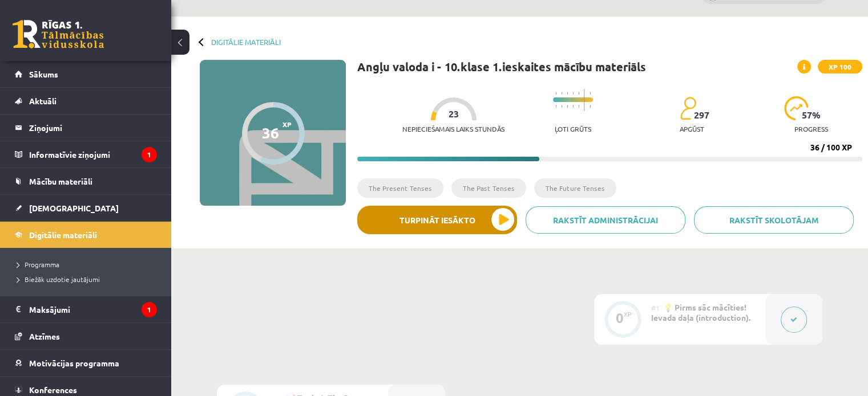 Image resolution: width=868 pixels, height=396 pixels. I want to click on legend: Ziņojumi, so click(93, 128).